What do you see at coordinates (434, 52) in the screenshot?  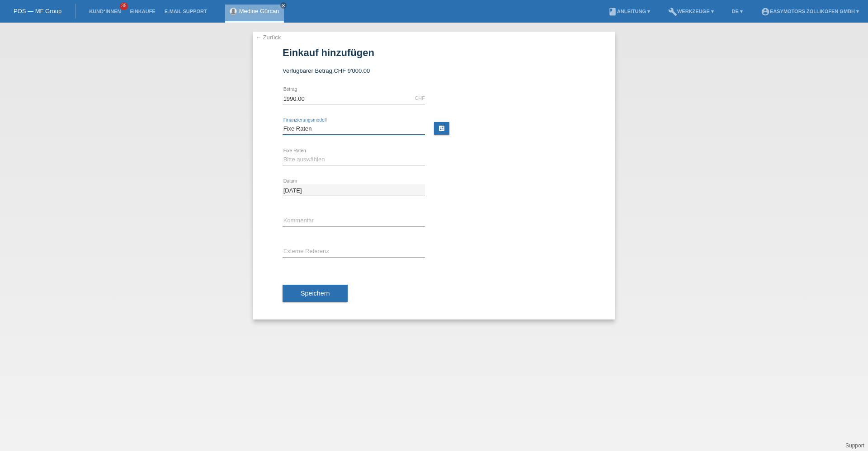 I see `h1: Einkauf hinzufügen` at bounding box center [434, 52].